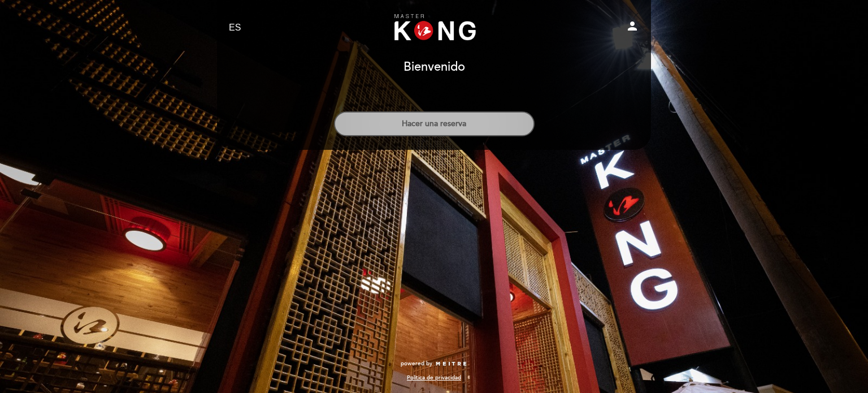  Describe the element at coordinates (434, 377) in the screenshot. I see `a: Política de privacidad` at that location.